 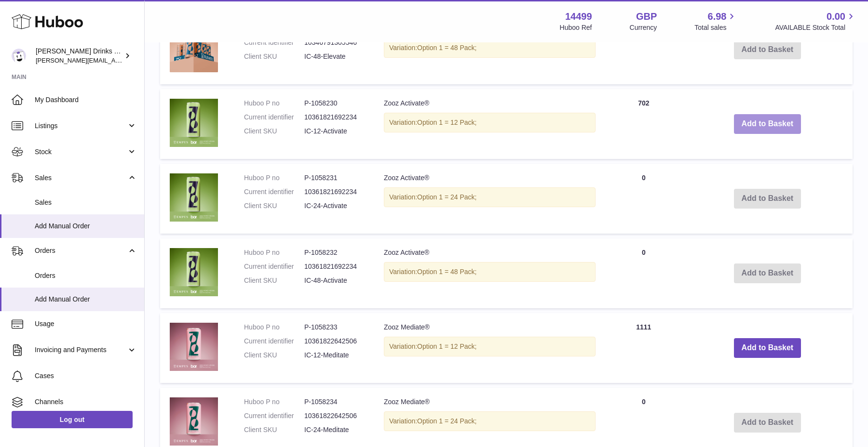 What do you see at coordinates (489, 348) in the screenshot?
I see `td: Zooz Mediate®` at bounding box center [489, 348].